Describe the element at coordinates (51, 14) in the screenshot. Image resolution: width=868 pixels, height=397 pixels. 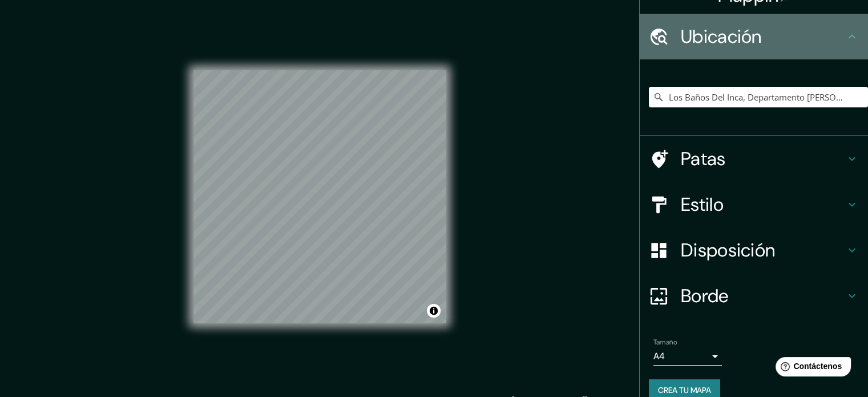
I see `font: Contáctenos` at that location.